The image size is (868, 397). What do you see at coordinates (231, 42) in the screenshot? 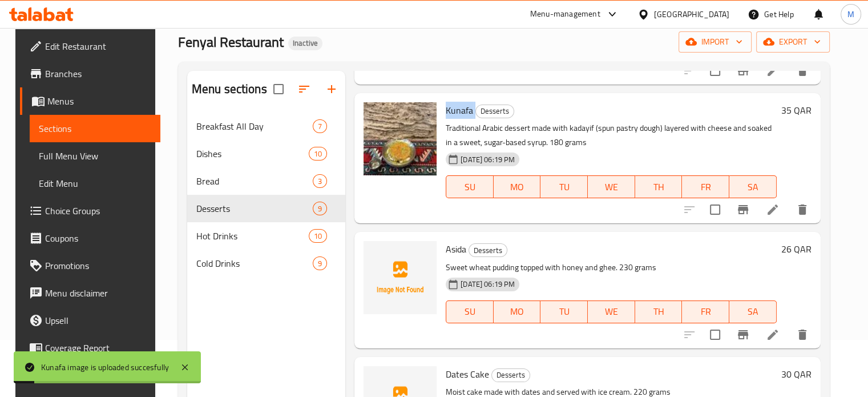
I see `span: Fenyal Restaurant` at bounding box center [231, 42].